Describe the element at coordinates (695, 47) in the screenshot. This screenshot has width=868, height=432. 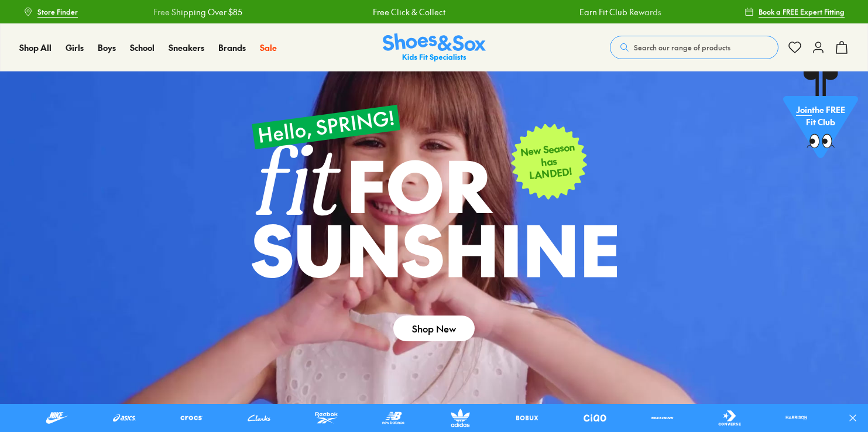
I see `button: Search our range of products` at that location.